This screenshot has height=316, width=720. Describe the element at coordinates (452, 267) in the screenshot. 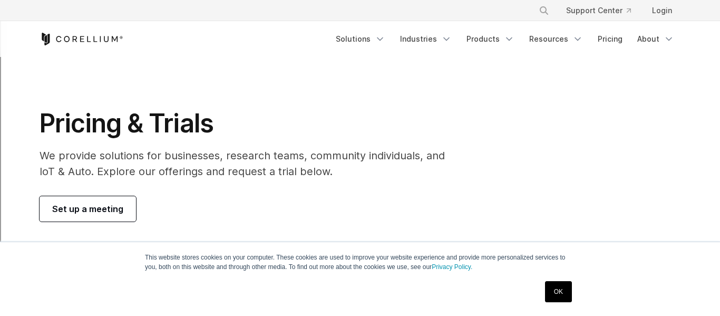

I see `a: Privacy Policy.` at that location.